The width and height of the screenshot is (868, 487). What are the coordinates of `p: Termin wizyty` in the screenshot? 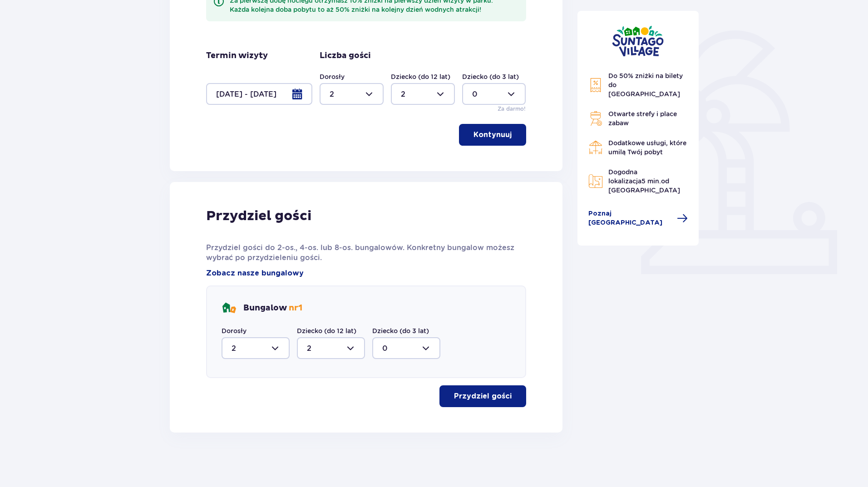 It's located at (237, 56).